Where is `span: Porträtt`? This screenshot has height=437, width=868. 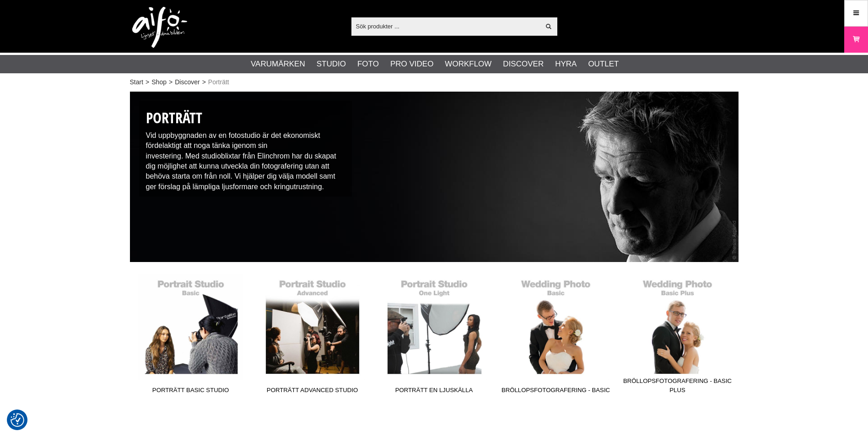 span: Porträtt is located at coordinates (218, 82).